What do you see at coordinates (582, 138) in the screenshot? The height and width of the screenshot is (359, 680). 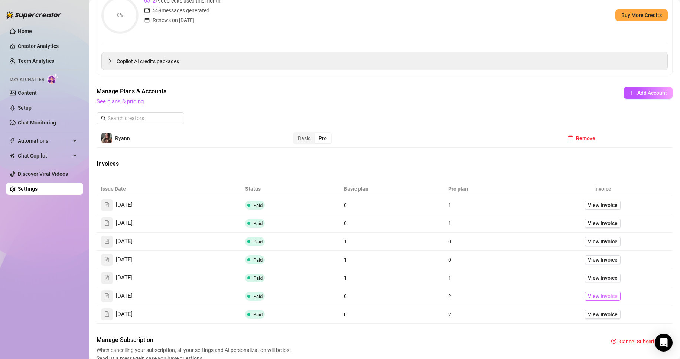 I see `button: Remove` at bounding box center [582, 138].